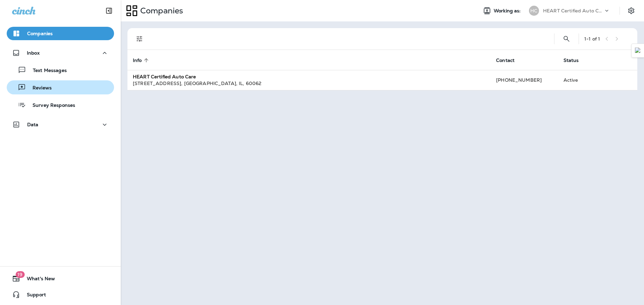 The image size is (644, 305). What do you see at coordinates (60, 295) in the screenshot?
I see `button: Support` at bounding box center [60, 295].